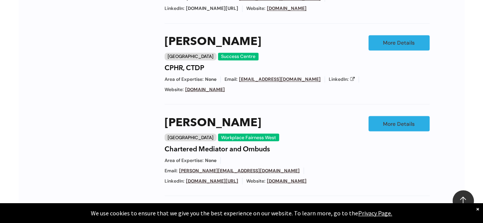 The width and height of the screenshot is (483, 223). I want to click on div: Dismiss notification, so click(477, 209).